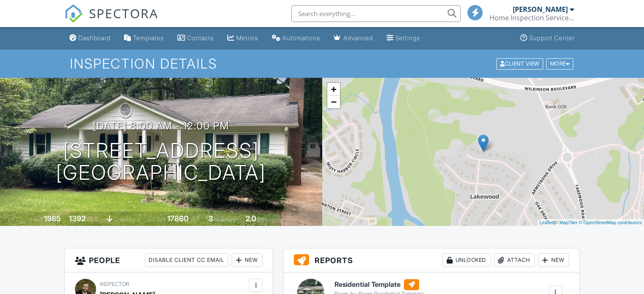 This screenshot has height=294, width=644. What do you see at coordinates (90, 38) in the screenshot?
I see `a: Dashboard` at bounding box center [90, 38].